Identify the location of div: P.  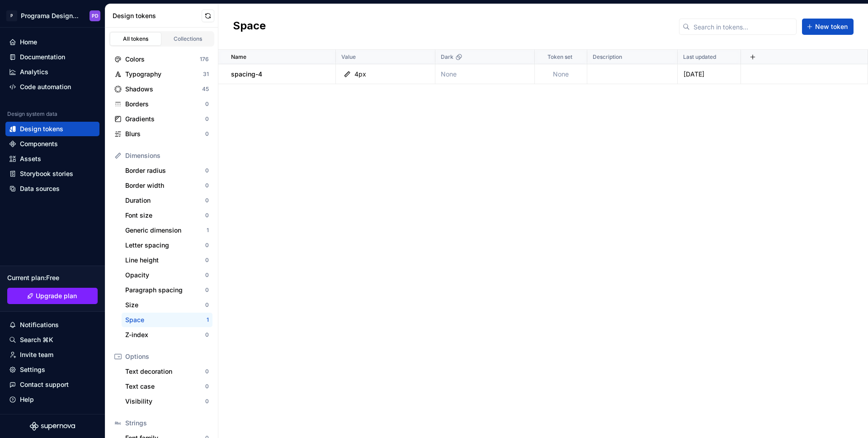
(12, 16).